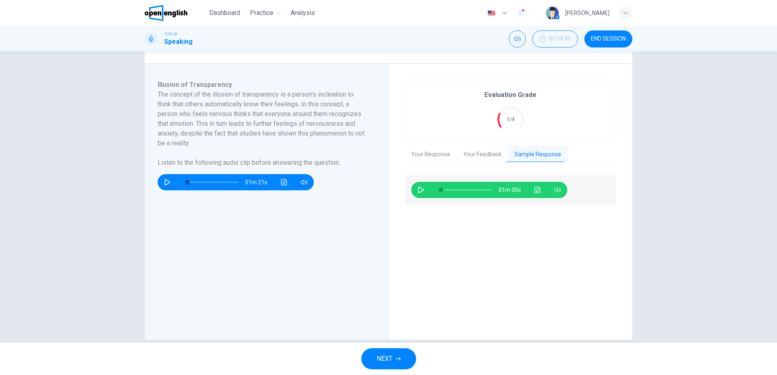 Image resolution: width=777 pixels, height=375 pixels. Describe the element at coordinates (265, 13) in the screenshot. I see `button: Practice` at that location.